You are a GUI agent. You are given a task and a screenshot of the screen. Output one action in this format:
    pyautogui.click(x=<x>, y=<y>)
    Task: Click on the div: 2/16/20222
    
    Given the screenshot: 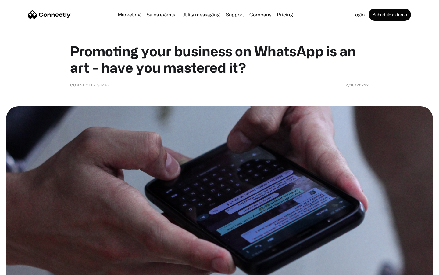 What is the action you would take?
    pyautogui.click(x=358, y=85)
    